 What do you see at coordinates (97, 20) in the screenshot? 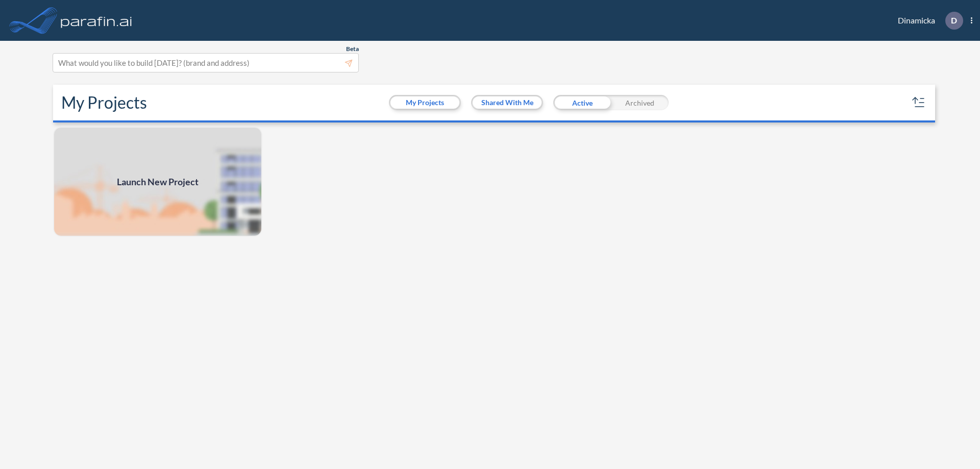
I see `img: logo` at bounding box center [97, 20].